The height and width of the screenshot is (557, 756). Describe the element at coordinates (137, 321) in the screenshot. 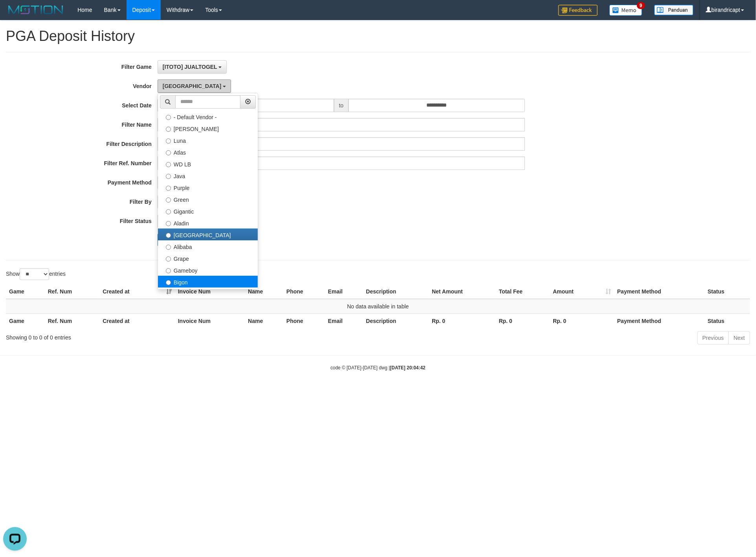

I see `th: Created at` at that location.